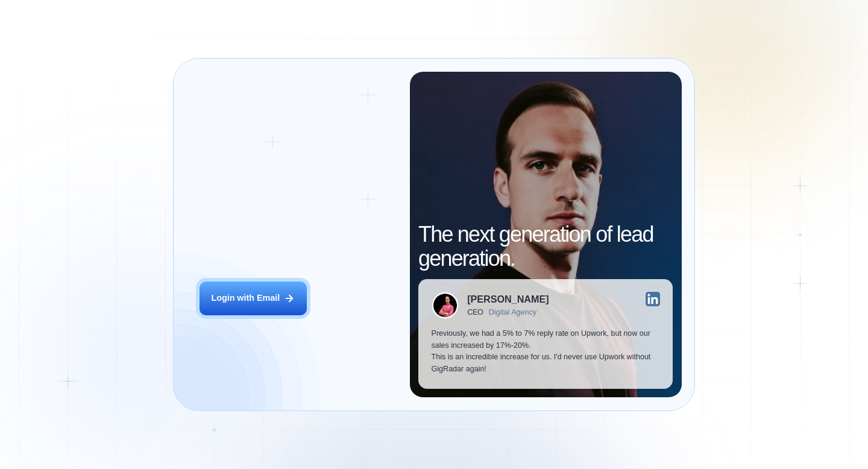 The height and width of the screenshot is (469, 868). I want to click on button: Login with Email, so click(253, 298).